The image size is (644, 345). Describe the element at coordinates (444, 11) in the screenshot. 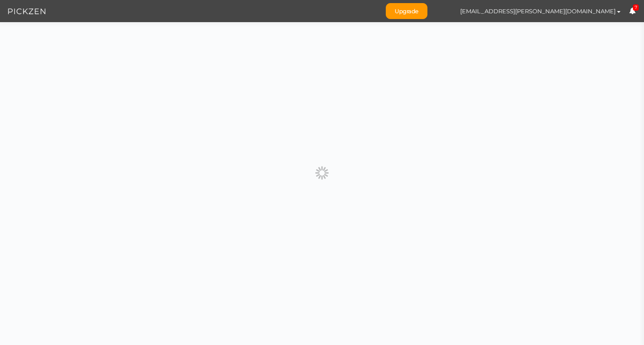

I see `img: 00058f2b1652573628526aeb60854265` at that location.